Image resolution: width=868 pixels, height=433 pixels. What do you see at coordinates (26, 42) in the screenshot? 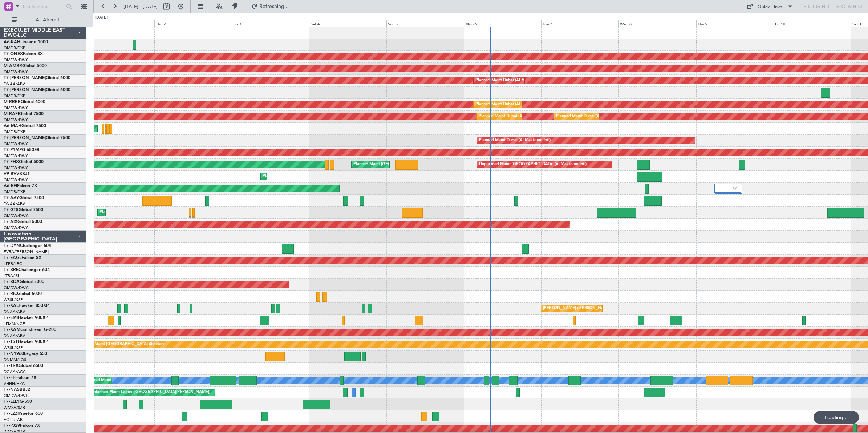
I see `a: A6-KAHLineage 1000` at bounding box center [26, 42].